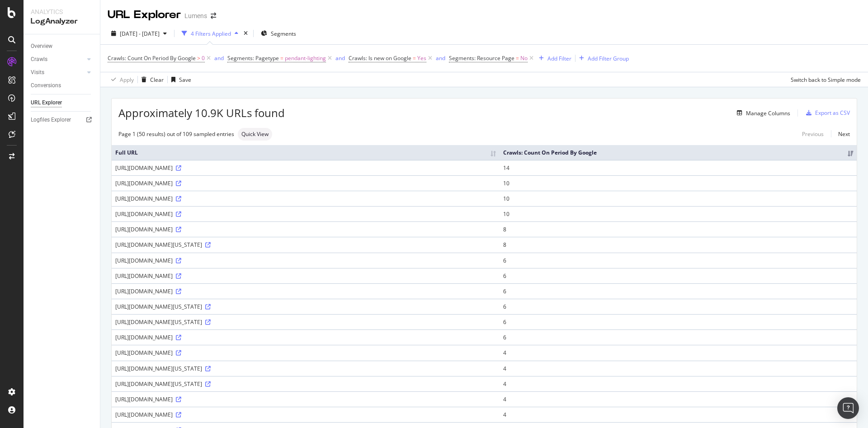  Describe the element at coordinates (211, 34) in the screenshot. I see `div: 4 Filters Applied` at that location.